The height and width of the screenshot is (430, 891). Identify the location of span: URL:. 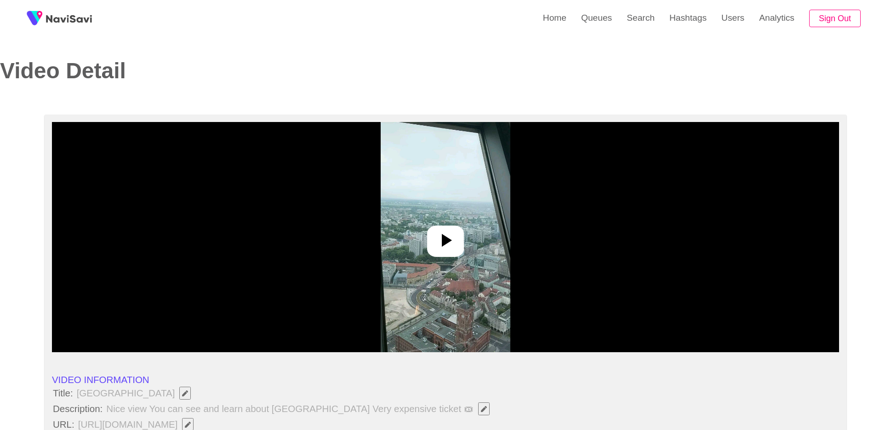
(63, 424).